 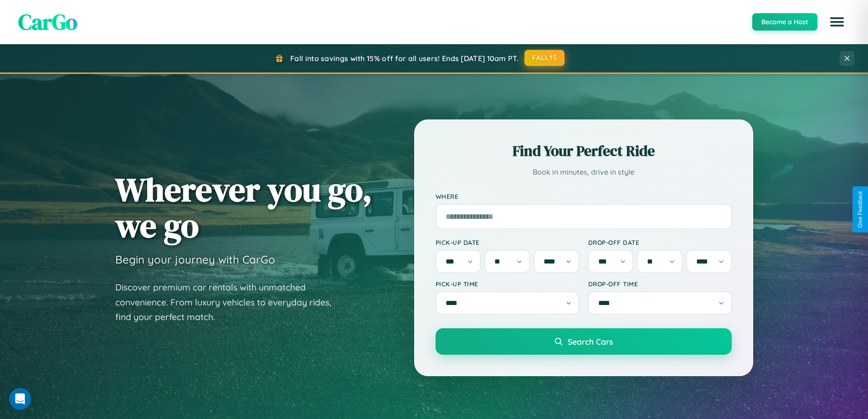 What do you see at coordinates (584, 341) in the screenshot?
I see `button: Search Cars` at bounding box center [584, 341].